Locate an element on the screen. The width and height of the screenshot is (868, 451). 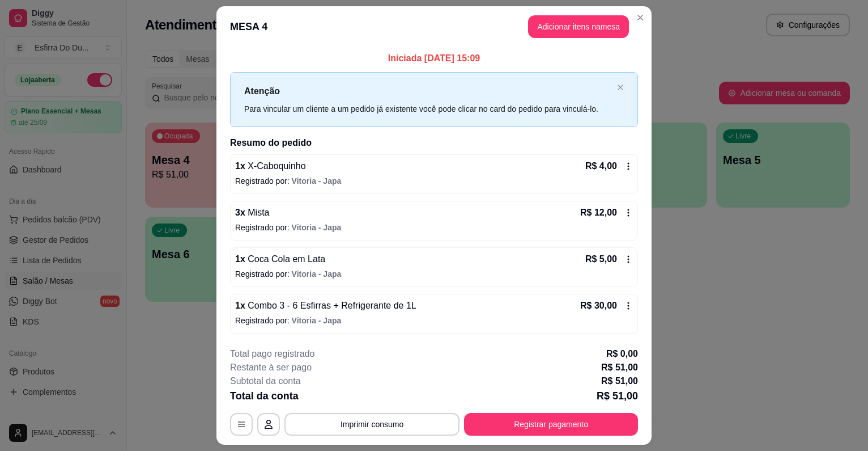
p: R$ 4,00 is located at coordinates (601, 166).